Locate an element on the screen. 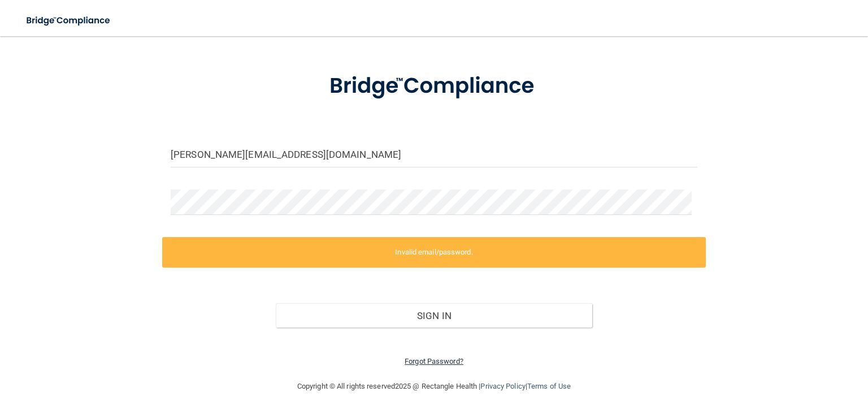  a: Forgot Password? is located at coordinates (434, 361).